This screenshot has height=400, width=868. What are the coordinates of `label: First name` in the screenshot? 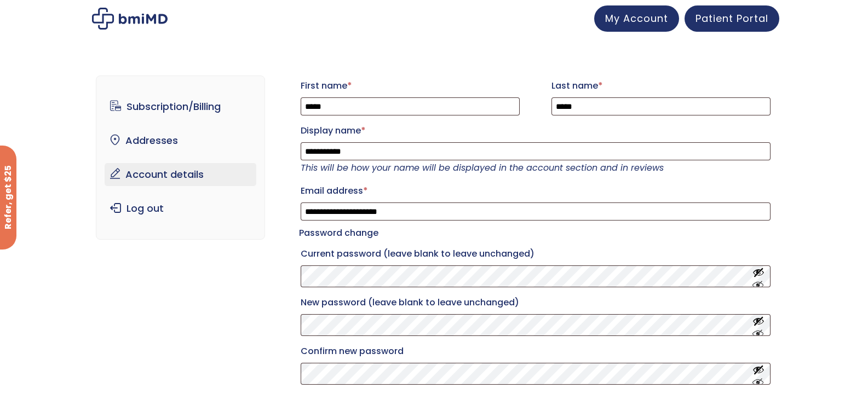 It's located at (411, 86).